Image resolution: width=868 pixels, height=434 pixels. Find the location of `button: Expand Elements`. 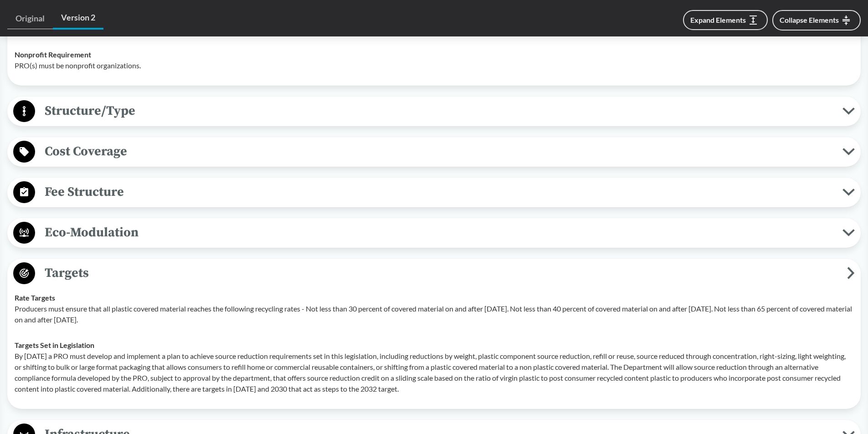

button: Expand Elements is located at coordinates (726, 20).